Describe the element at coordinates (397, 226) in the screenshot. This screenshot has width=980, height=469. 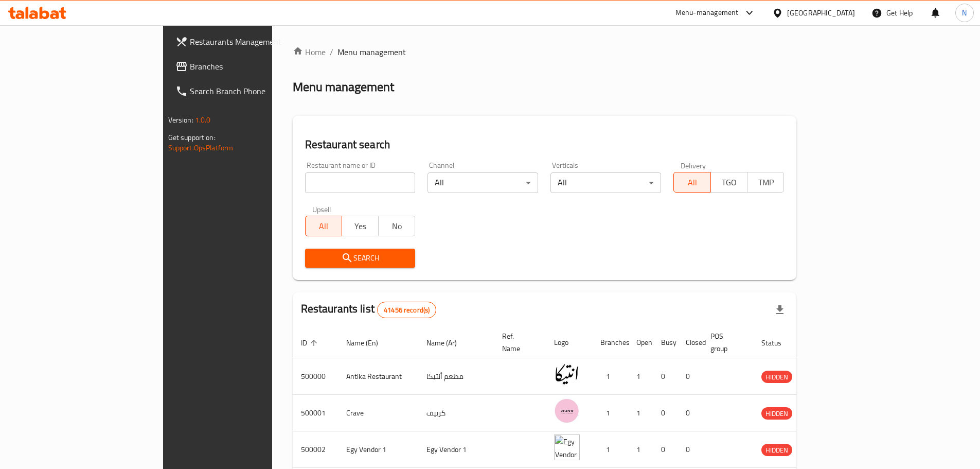
I see `span: No` at that location.